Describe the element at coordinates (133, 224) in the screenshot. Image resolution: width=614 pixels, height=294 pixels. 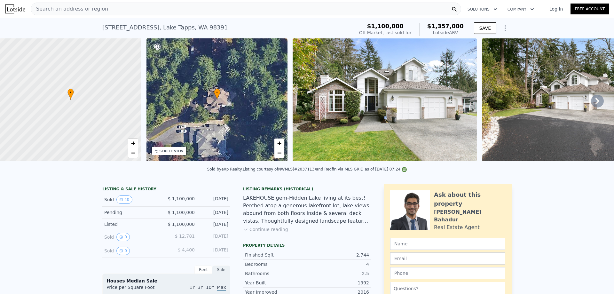
I see `div: Listed` at that location.